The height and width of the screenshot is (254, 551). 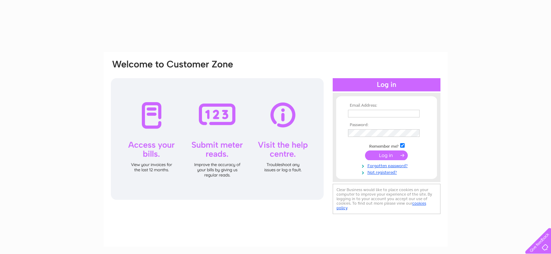 What do you see at coordinates (387, 199) in the screenshot?
I see `div: Clear Business would like to place cookies on your computer to improve your experience of the sit...` at bounding box center [387, 199].